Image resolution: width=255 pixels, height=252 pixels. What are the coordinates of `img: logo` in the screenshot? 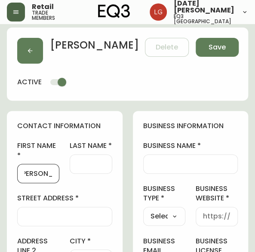 It's located at (114, 11).